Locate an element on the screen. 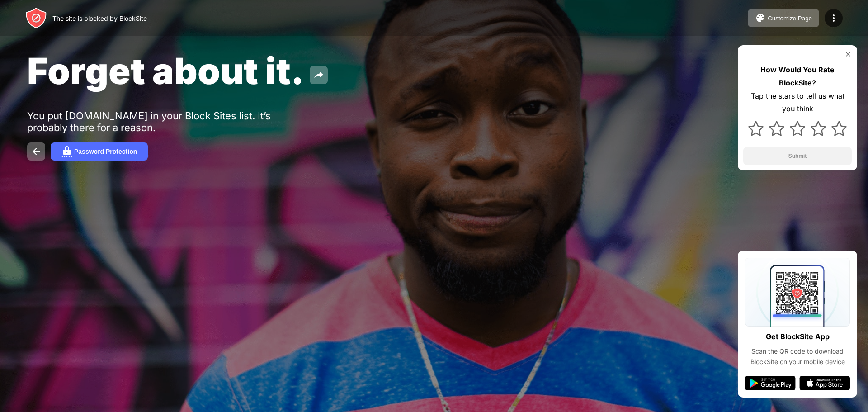 This screenshot has height=412, width=868. img: header-logo.svg is located at coordinates (36, 18).